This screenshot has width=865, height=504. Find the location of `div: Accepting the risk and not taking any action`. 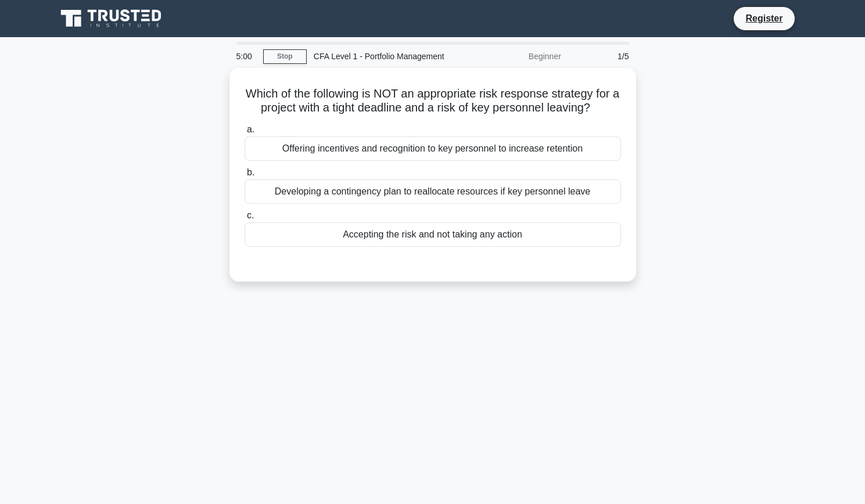

div: Accepting the risk and not taking any action is located at coordinates (433, 235).